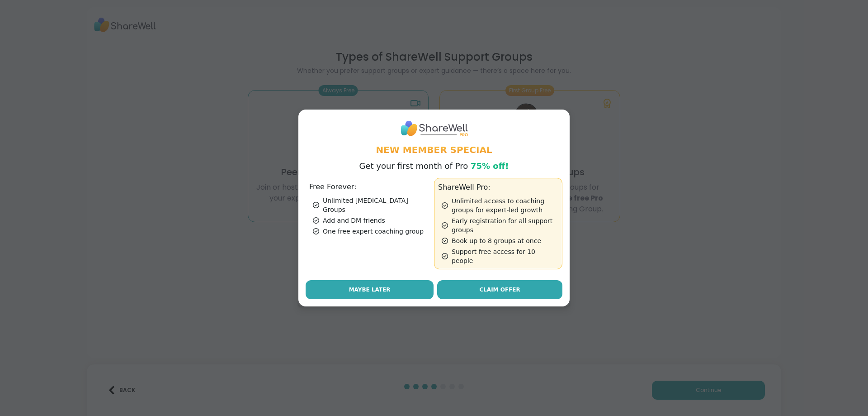 The image size is (868, 416). What do you see at coordinates (369, 290) in the screenshot?
I see `button: Maybe Later` at bounding box center [369, 290].